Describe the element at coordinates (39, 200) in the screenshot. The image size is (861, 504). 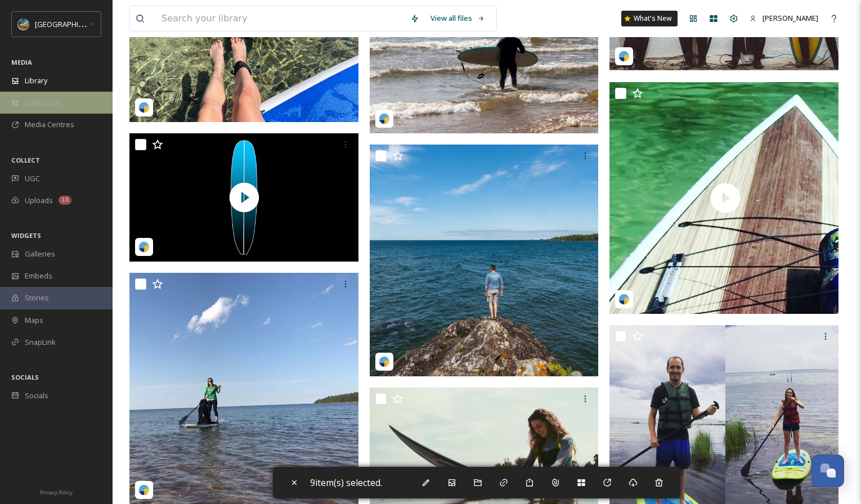
I see `span: Uploads` at that location.